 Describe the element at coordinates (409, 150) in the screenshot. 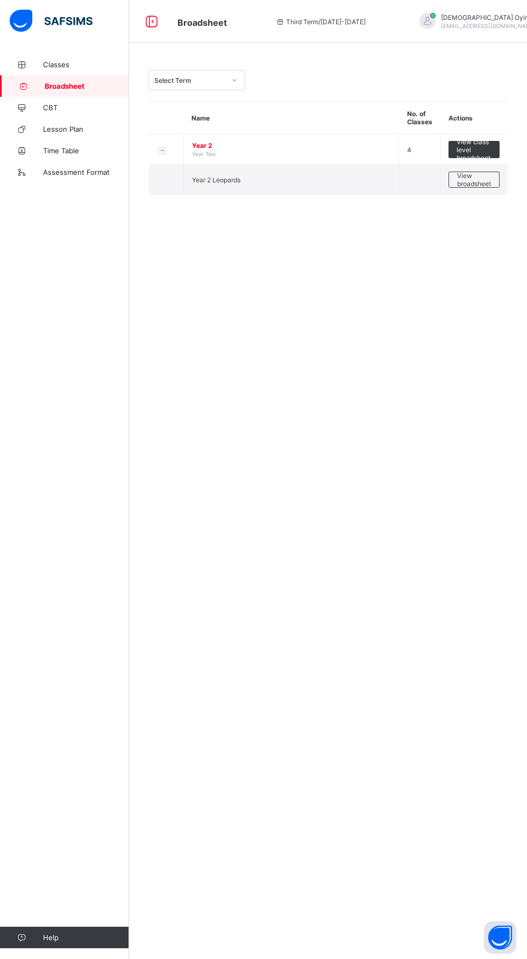

I see `span: 4` at that location.